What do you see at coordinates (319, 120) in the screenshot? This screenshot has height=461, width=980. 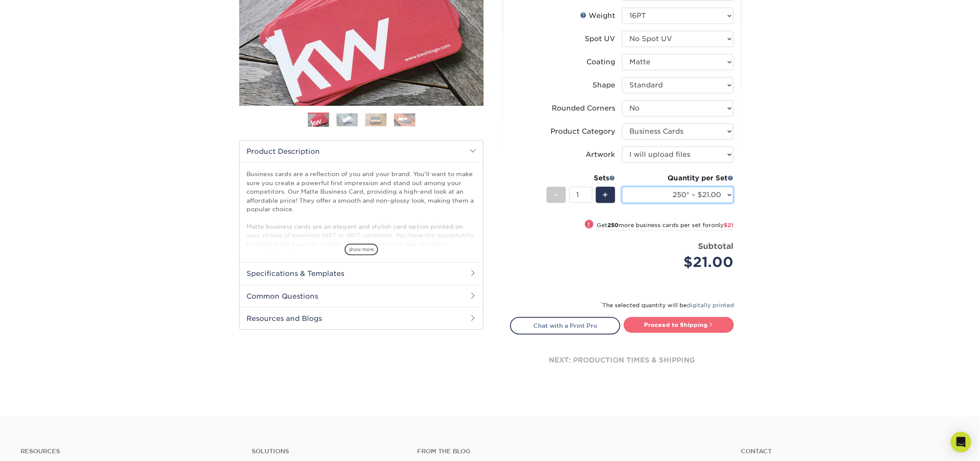 I see `img: Business Cards 01` at bounding box center [319, 120].